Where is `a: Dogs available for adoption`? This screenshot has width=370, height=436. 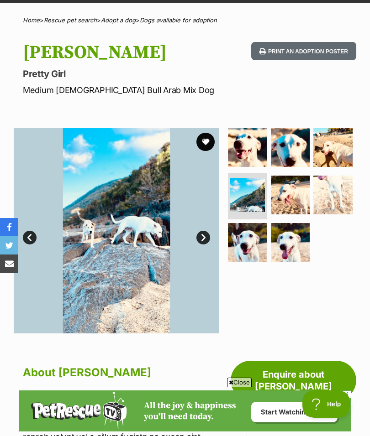
a: Dogs available for adoption is located at coordinates (178, 20).